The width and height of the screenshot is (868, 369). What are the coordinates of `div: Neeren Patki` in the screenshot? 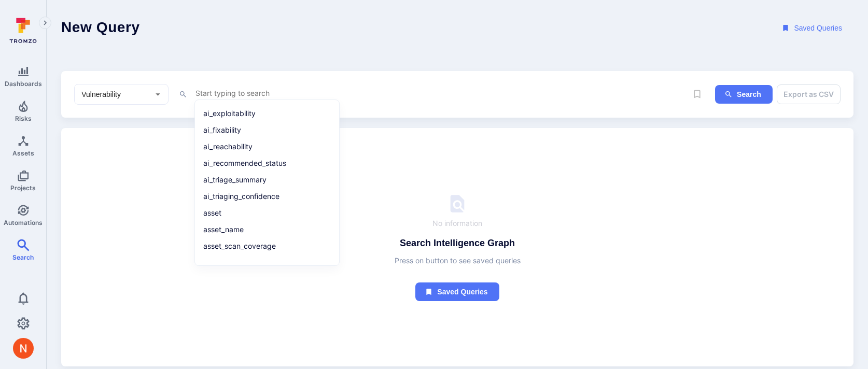 It's located at (23, 348).